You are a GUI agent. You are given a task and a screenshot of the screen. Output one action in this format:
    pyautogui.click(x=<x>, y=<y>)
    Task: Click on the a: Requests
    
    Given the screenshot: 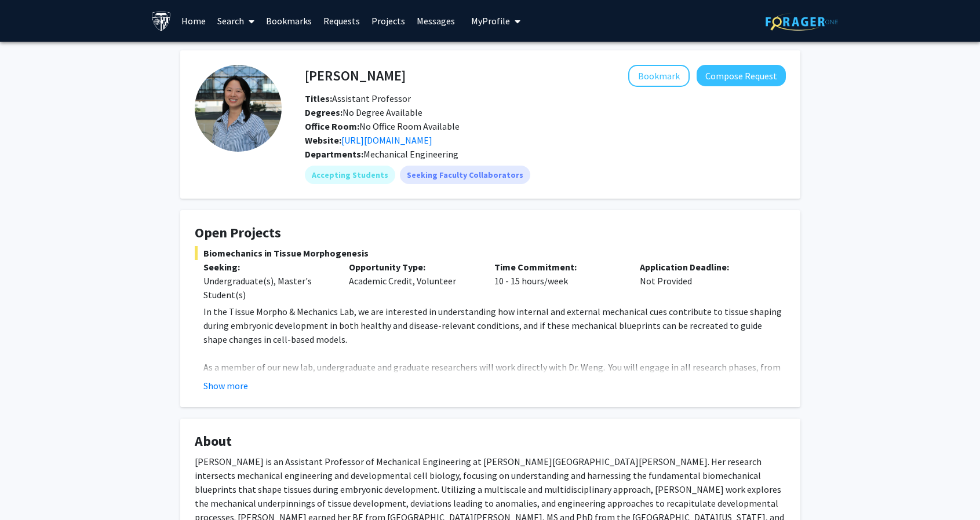 What is the action you would take?
    pyautogui.click(x=341, y=21)
    